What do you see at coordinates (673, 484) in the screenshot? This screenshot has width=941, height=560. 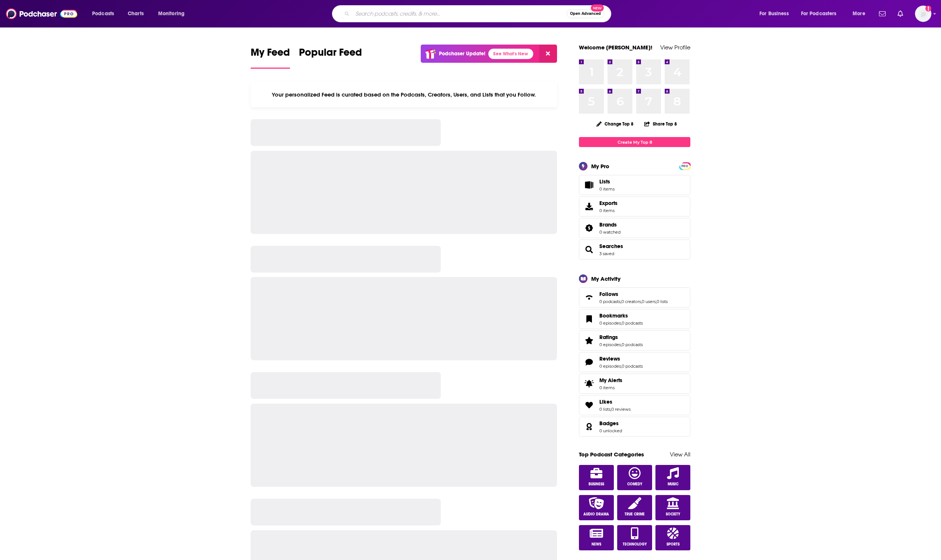 I see `span: Music` at bounding box center [673, 484].